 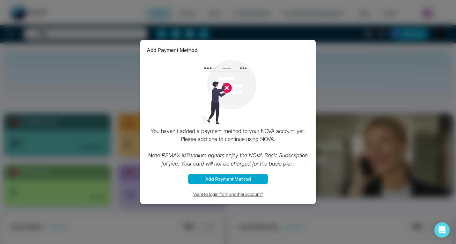 What do you see at coordinates (228, 92) in the screenshot?
I see `img: loading` at bounding box center [228, 92].